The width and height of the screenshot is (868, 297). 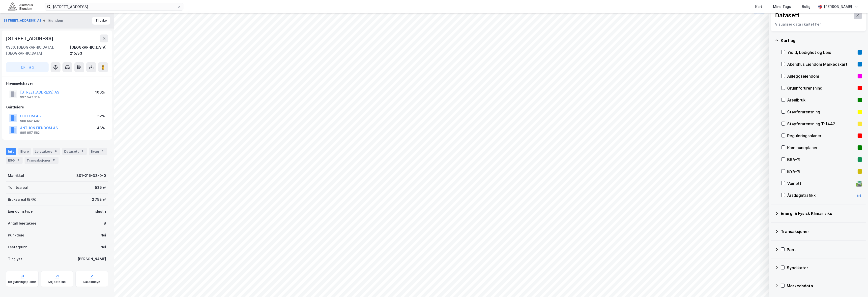 I want to click on div: Eiere, so click(x=25, y=151).